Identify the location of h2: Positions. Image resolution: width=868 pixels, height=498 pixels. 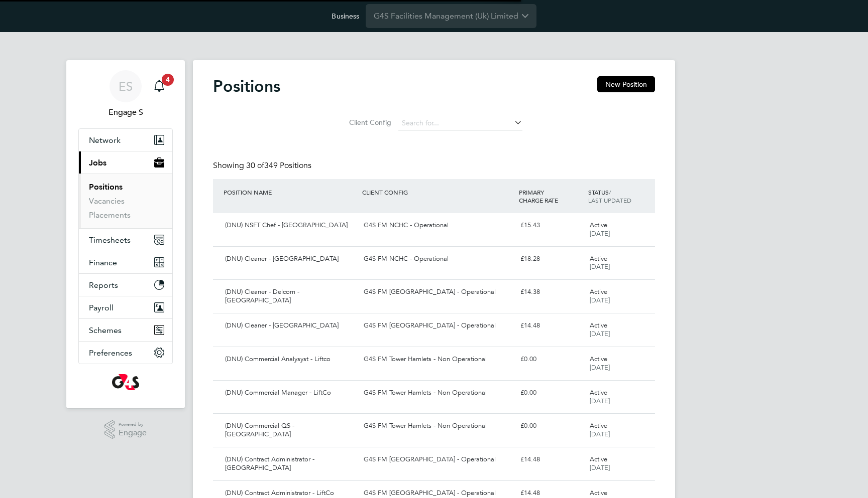
(246, 86).